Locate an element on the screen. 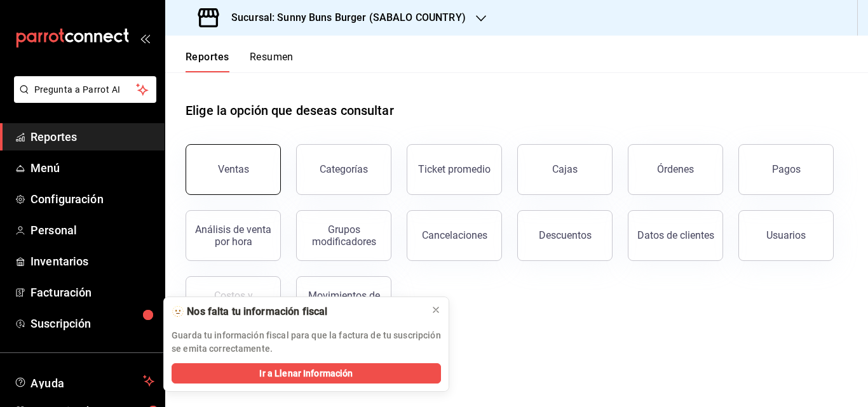 This screenshot has height=407, width=868. div: Movimientos de cajas is located at coordinates (343, 302).